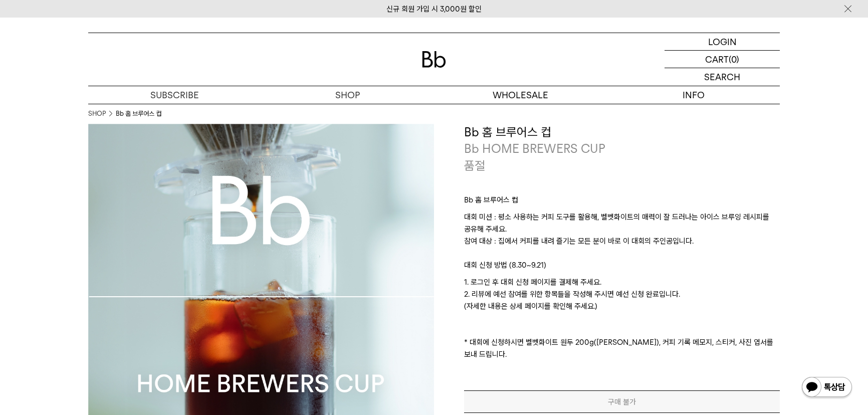 This screenshot has width=868, height=415. Describe the element at coordinates (622, 401) in the screenshot. I see `button: 구매 불가` at that location.